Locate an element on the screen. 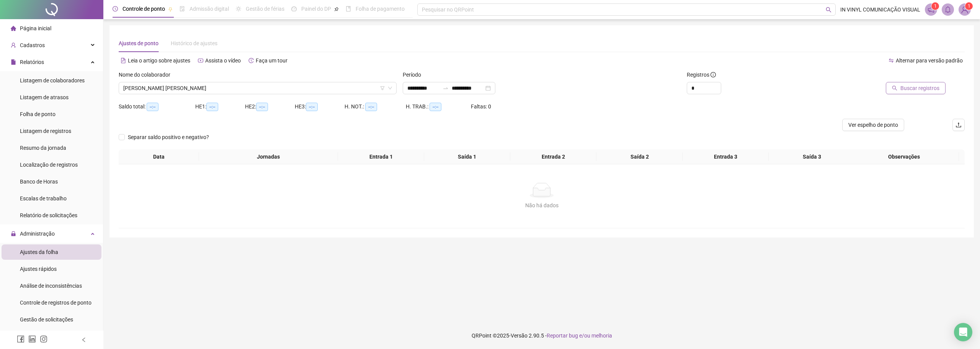 Image resolution: width=980 pixels, height=349 pixels. span: Escalas de trabalho is located at coordinates (43, 198).